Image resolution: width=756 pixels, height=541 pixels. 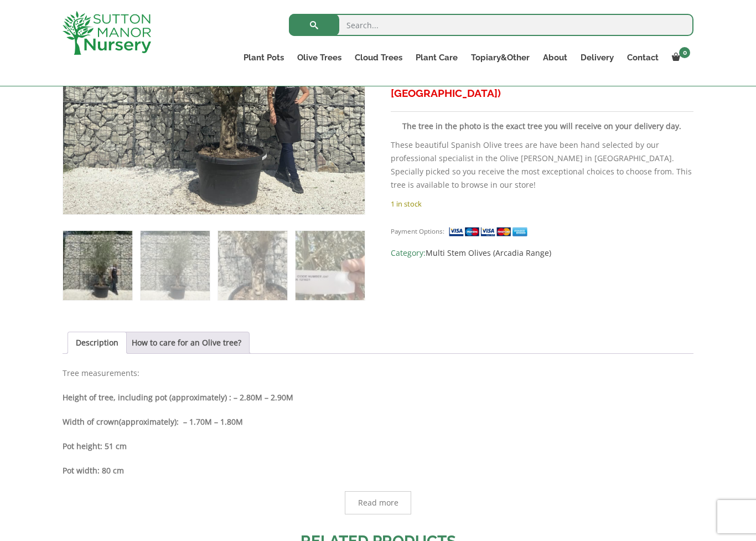 What do you see at coordinates (542, 165) in the screenshot?
I see `p: These beautiful Spanish Olive trees are have been hand selected by our professional specialist in...` at bounding box center [542, 165].